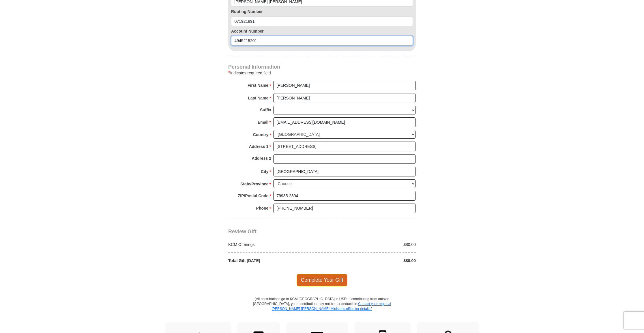  Describe the element at coordinates (322, 11) in the screenshot. I see `label: Routing Number` at that location.